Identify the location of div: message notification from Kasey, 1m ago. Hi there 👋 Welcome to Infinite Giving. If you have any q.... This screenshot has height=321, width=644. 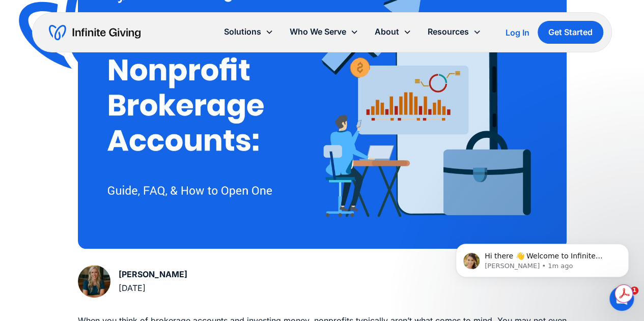
(102, 38).